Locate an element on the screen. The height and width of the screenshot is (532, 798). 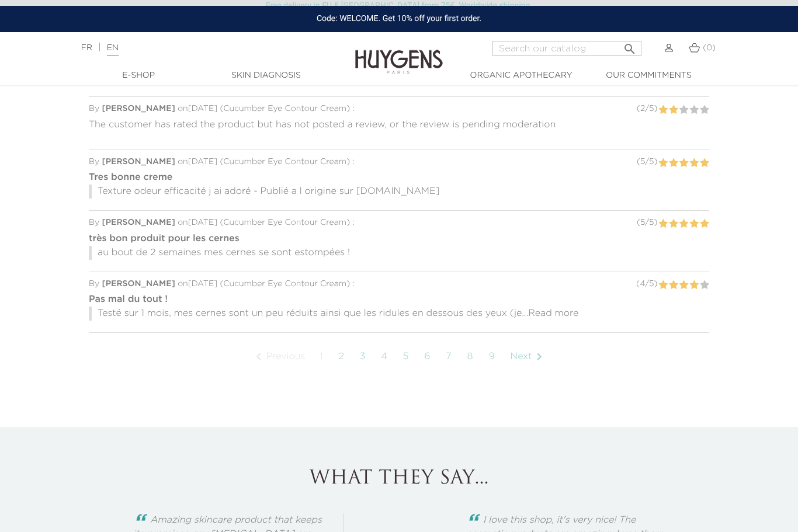
p: Testé sur 1 mois, mes cernes sont un peu réduits ainsi que les ridules en dessous des yeux (je... is located at coordinates (399, 313).